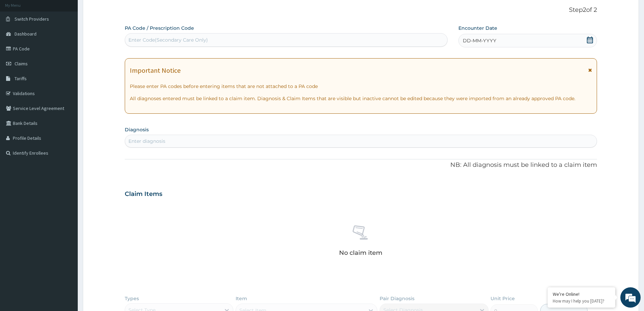 This screenshot has height=311, width=644. What do you see at coordinates (25, 34) in the screenshot?
I see `span: Dashboard` at bounding box center [25, 34].